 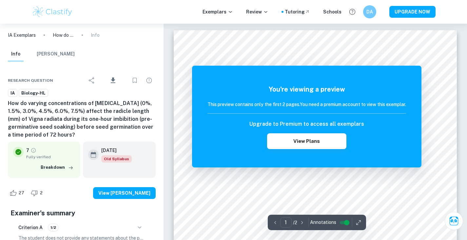 I want to click on span: Annotations, so click(x=323, y=222).